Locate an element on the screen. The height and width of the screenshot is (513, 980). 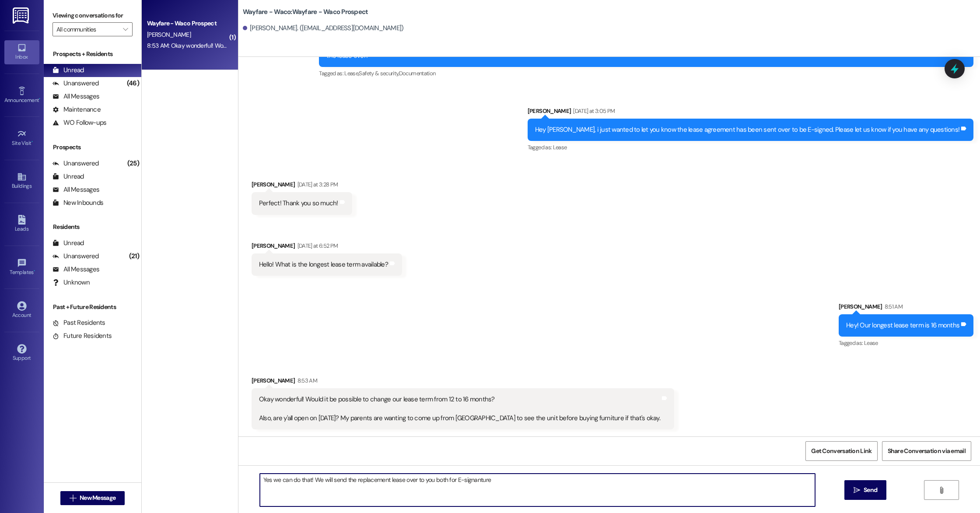
img: ResiDesk Logo is located at coordinates (21, 15).